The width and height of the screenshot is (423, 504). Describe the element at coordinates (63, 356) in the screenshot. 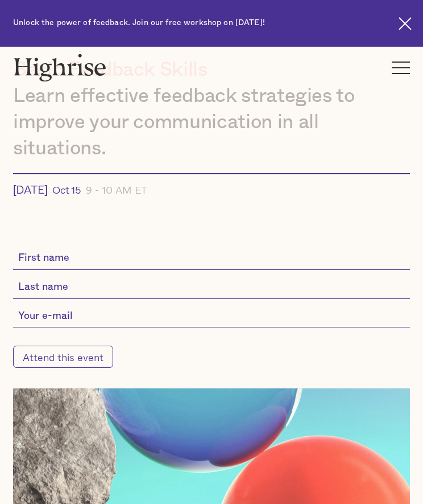

I see `input: Attend this event` at that location.